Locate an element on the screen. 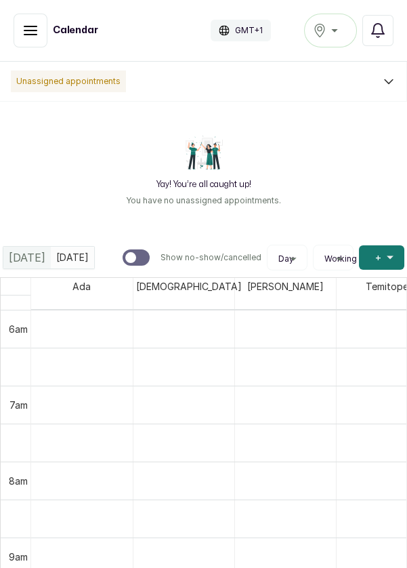 This screenshot has width=407, height=568. span: Day is located at coordinates (286, 259).